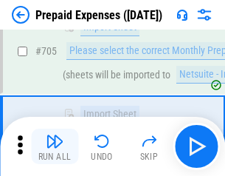  I want to click on img: Settings menu, so click(205, 15).